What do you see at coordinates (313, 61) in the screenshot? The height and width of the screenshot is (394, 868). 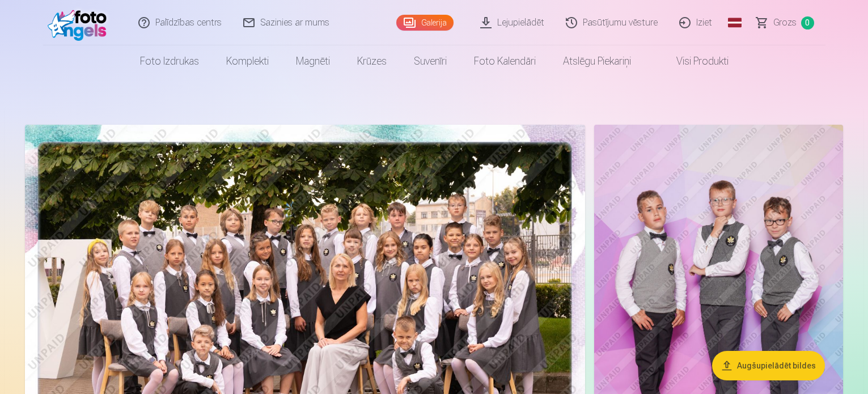 I see `a: Magnēti` at bounding box center [313, 61].